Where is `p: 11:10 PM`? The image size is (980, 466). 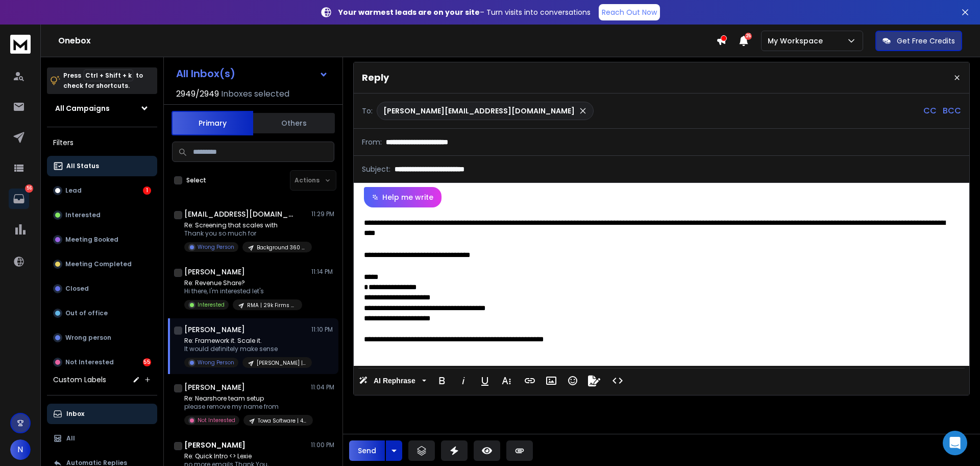 p: 11:10 PM is located at coordinates (323, 330).